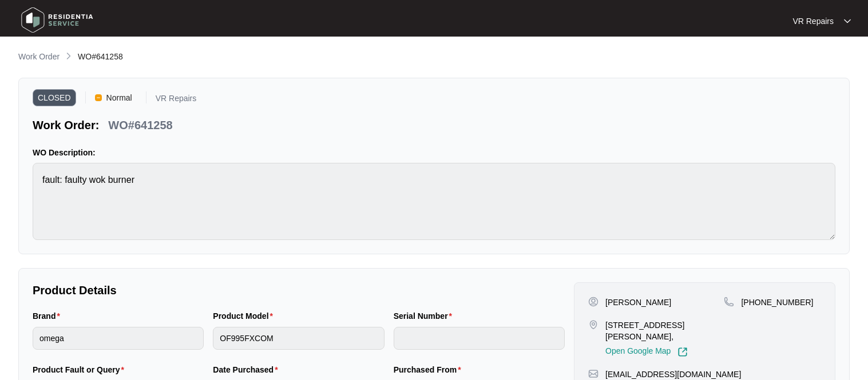 The width and height of the screenshot is (868, 380). I want to click on img: user-pin, so click(593, 302).